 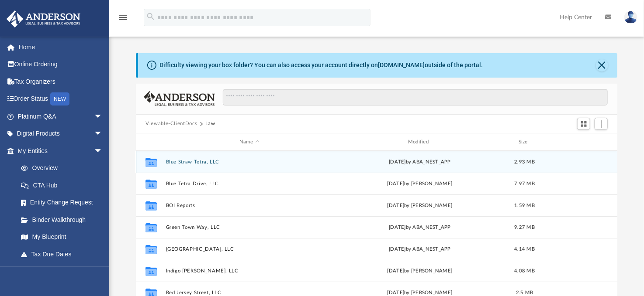 What do you see at coordinates (249, 184) in the screenshot?
I see `button: Blue Tetra Drive, LLC` at bounding box center [249, 184].